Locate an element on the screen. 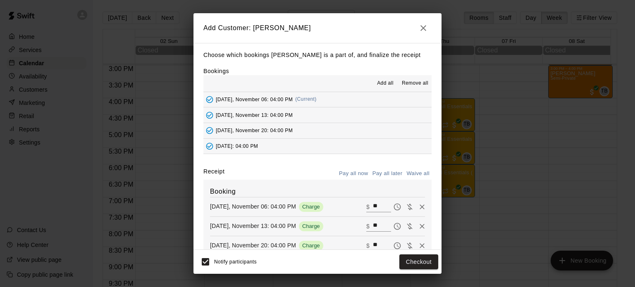 This screenshot has width=635, height=287. button: Pay all now is located at coordinates (353, 174).